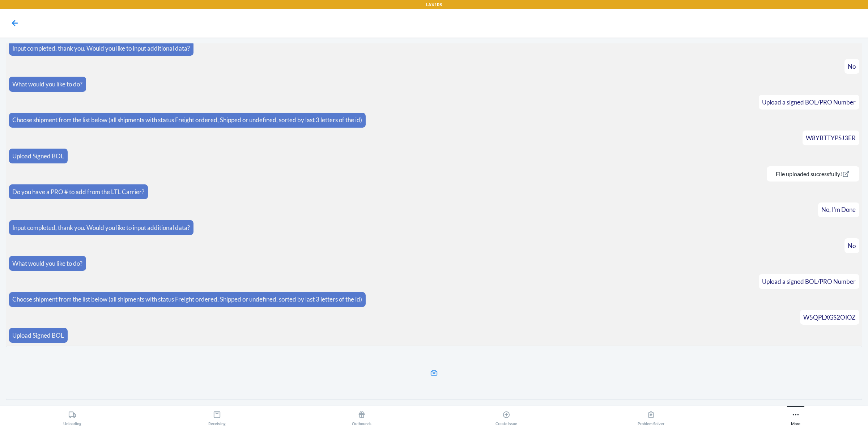  I want to click on div: Unloading, so click(72, 417).